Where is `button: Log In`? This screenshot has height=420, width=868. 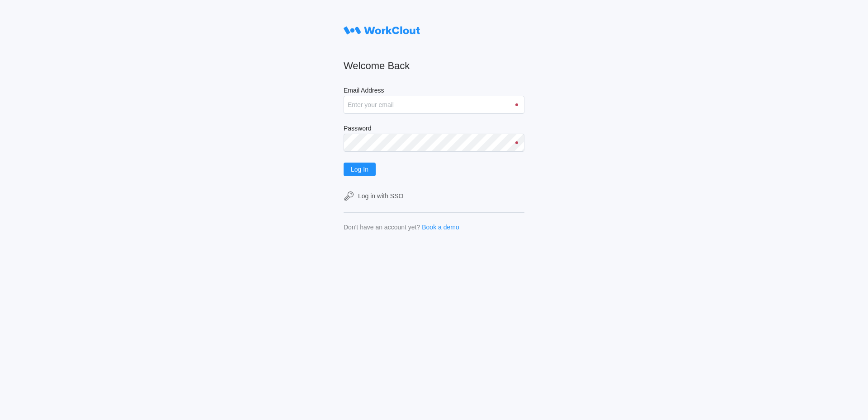
button: Log In is located at coordinates (360, 170).